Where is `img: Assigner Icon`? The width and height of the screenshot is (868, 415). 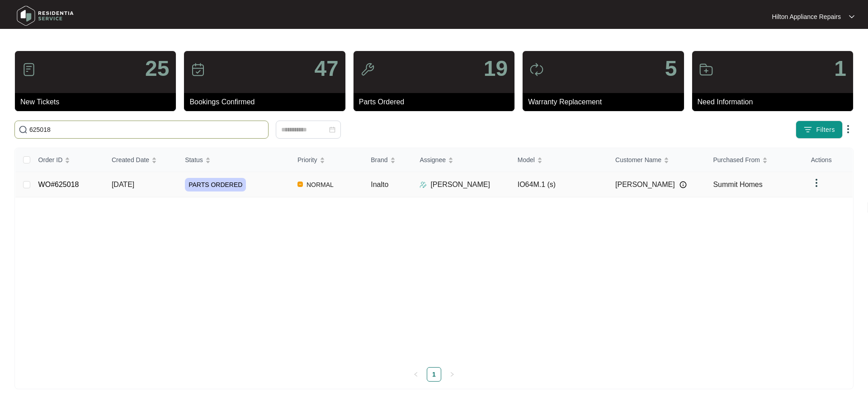 img: Assigner Icon is located at coordinates (423, 185).